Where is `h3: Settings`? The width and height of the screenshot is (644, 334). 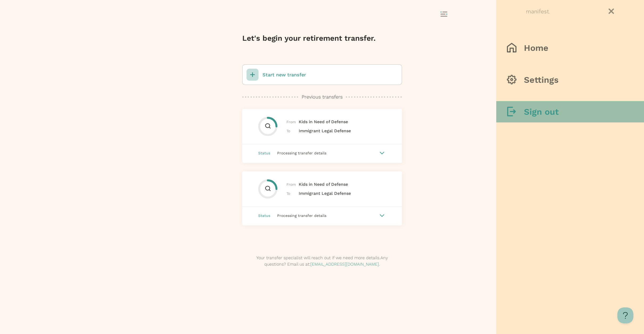
h3: Settings is located at coordinates (542, 80).